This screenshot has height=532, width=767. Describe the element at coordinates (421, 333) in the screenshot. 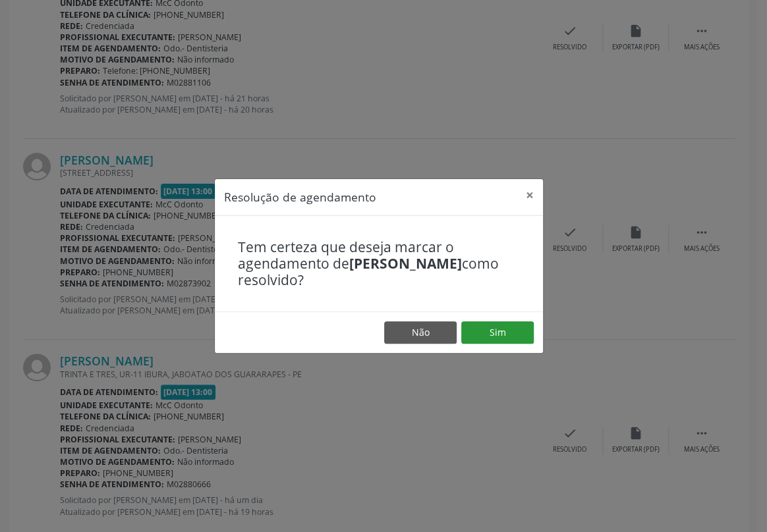

I see `button: Não` at that location.